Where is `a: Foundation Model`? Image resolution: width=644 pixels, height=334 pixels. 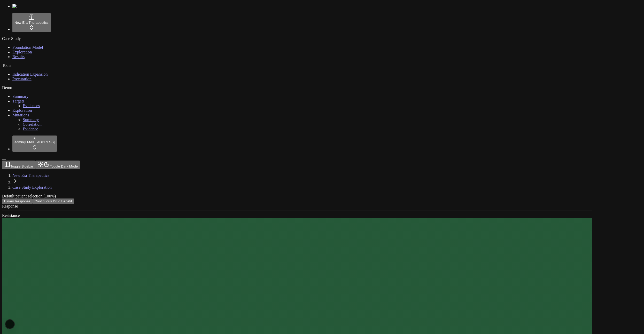
a: Foundation Model is located at coordinates (28, 47).